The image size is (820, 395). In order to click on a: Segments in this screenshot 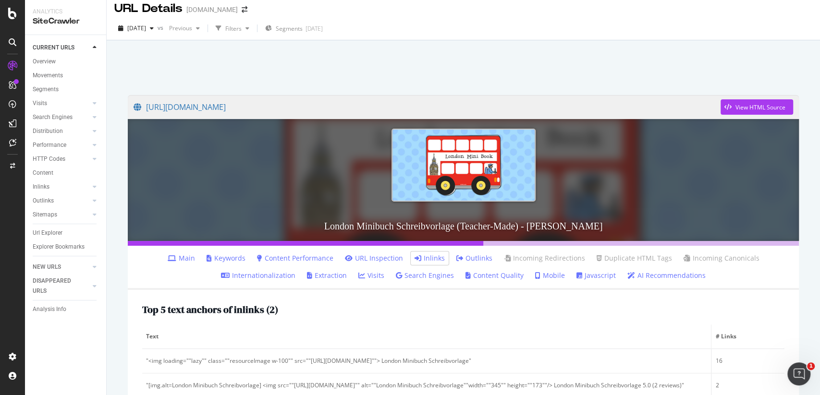, I will do `click(66, 89)`.